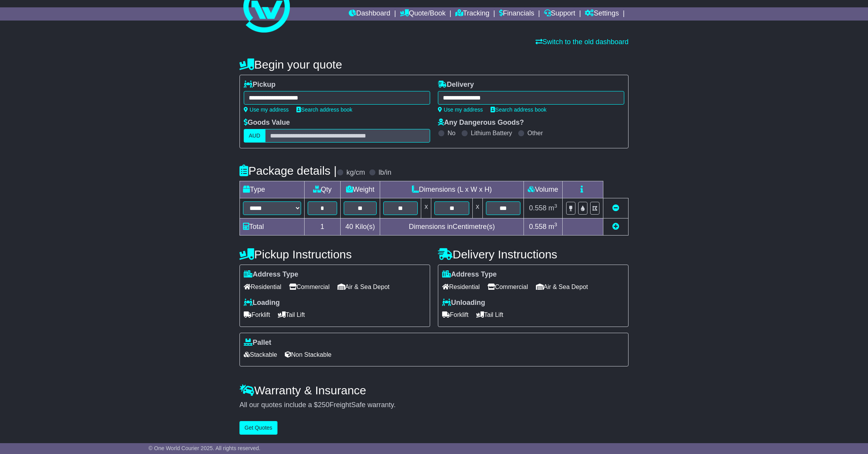 Image resolution: width=868 pixels, height=454 pixels. I want to click on td: Kilo(s), so click(360, 227).